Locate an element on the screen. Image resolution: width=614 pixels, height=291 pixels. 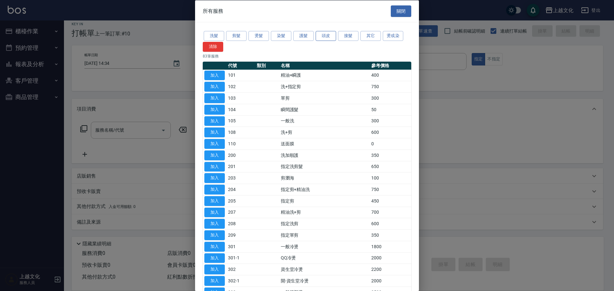
td: 指定洗剪髮 is located at coordinates (324, 167).